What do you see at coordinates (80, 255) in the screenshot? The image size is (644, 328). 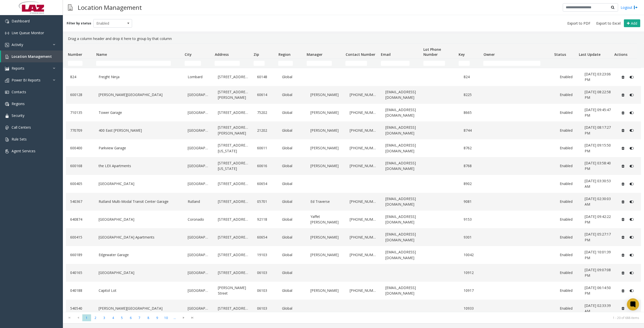 I see `a: 660189` at bounding box center [80, 255].